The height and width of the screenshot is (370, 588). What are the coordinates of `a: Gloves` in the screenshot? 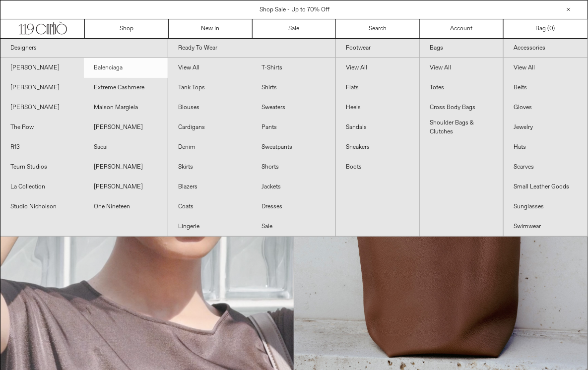 It's located at (545, 108).